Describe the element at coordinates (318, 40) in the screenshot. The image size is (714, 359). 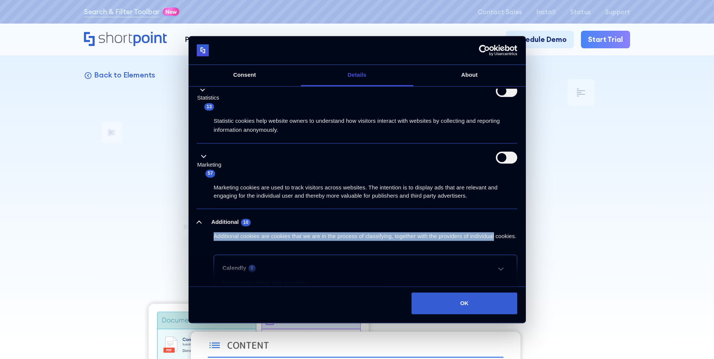
I see `a: Company` at that location.